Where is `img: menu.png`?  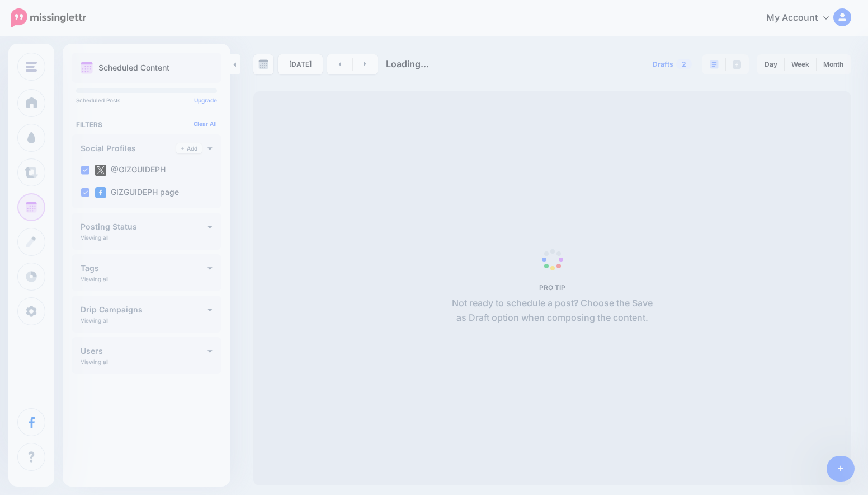 img: menu.png is located at coordinates (31, 66).